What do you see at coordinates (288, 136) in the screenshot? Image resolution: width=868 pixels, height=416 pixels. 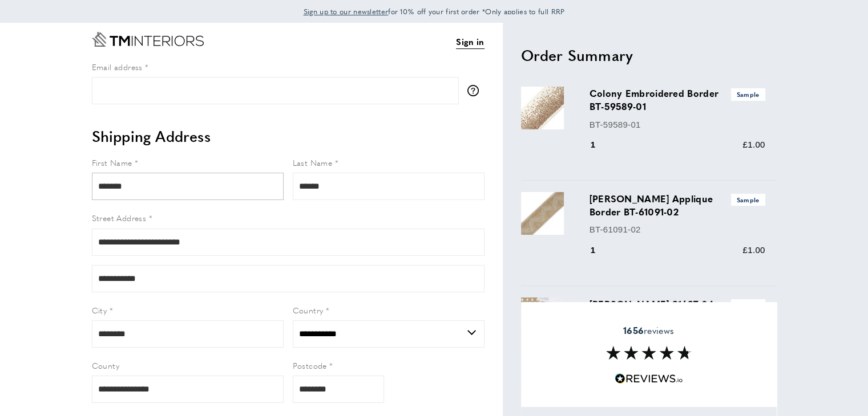 I see `h2: Shipping Address` at bounding box center [288, 136].